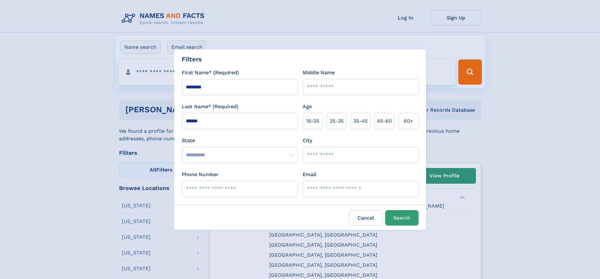 The image size is (600, 279). Describe the element at coordinates (312, 121) in the screenshot. I see `span: 18‑25` at that location.